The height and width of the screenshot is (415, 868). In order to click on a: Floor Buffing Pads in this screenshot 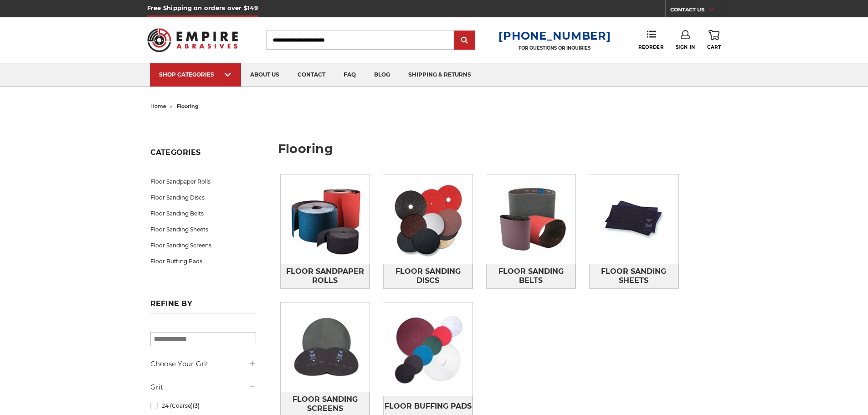, I will do `click(203, 261)`.